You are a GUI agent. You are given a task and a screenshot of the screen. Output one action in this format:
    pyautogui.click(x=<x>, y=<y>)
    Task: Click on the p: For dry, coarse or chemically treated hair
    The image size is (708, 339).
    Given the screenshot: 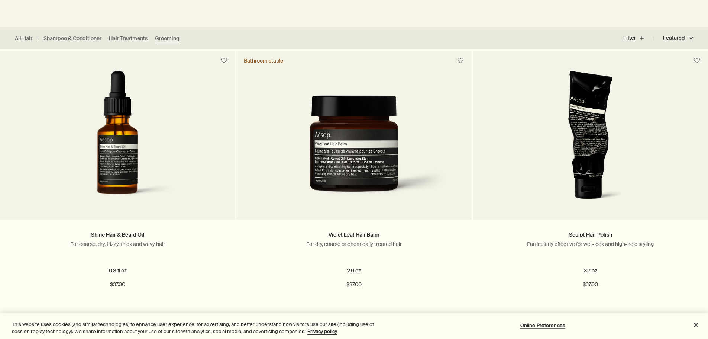 What is the action you would take?
    pyautogui.click(x=354, y=244)
    